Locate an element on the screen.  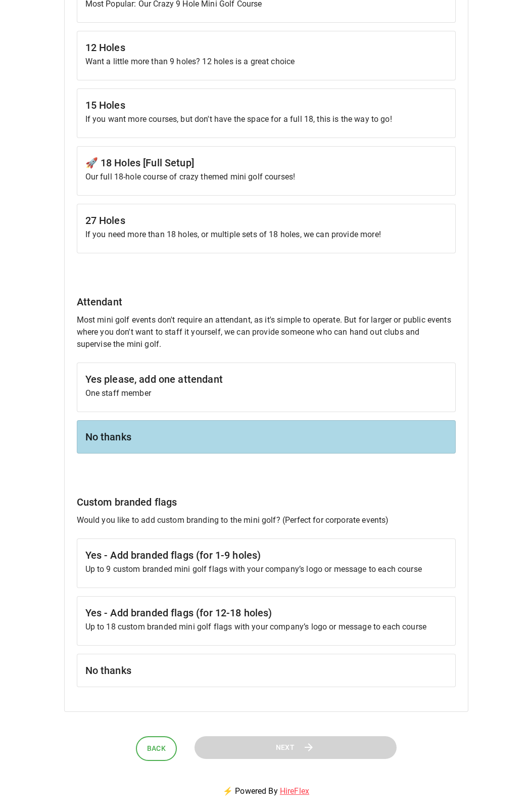
p: Would you like to add custom branding to the mini golf? (Perfect for corporate events) is located at coordinates (267, 520).